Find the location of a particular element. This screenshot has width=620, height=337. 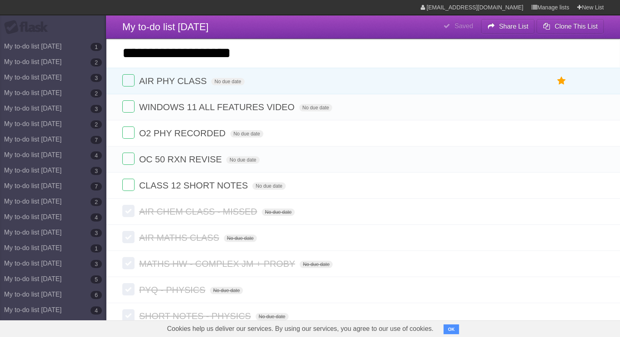

span: AIR PHY CLASS is located at coordinates (174, 81).